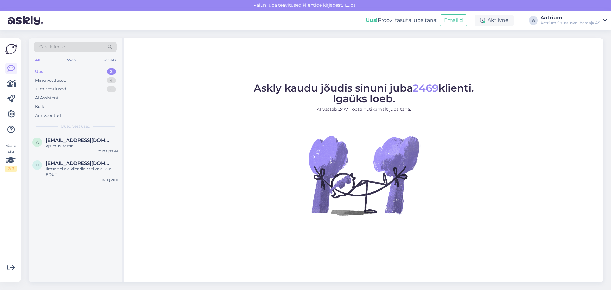  I want to click on div: Vaata siia, so click(11, 157).